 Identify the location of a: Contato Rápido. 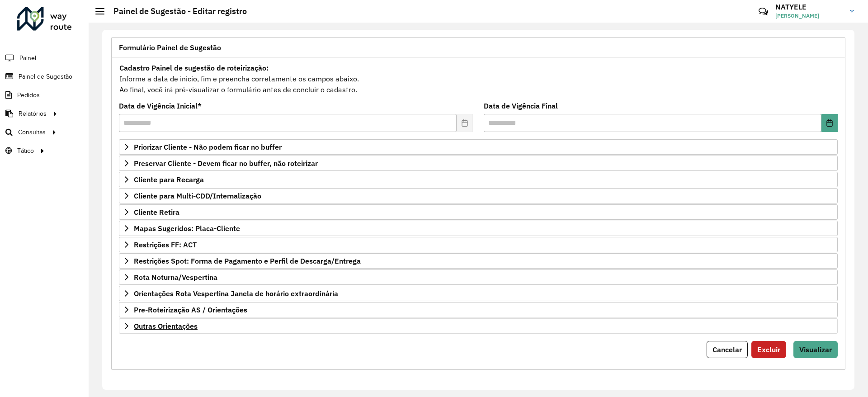
(763, 11).